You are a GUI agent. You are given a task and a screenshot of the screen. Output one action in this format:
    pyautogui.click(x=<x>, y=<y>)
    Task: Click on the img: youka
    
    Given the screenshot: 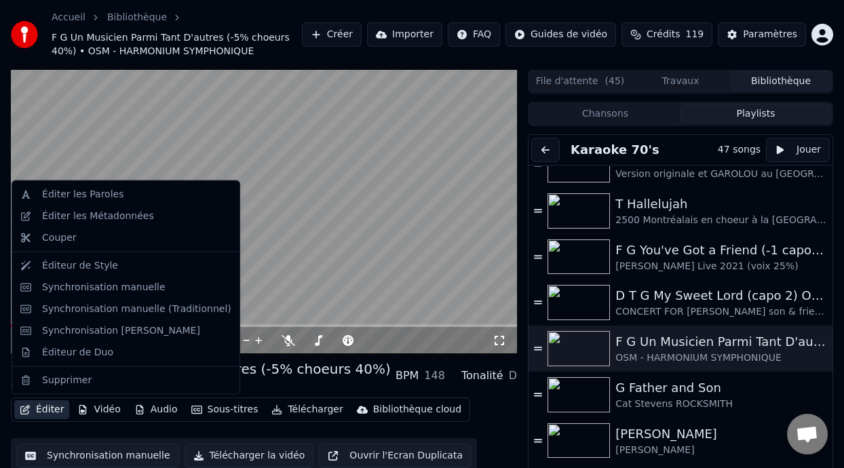 What is the action you would take?
    pyautogui.click(x=24, y=35)
    